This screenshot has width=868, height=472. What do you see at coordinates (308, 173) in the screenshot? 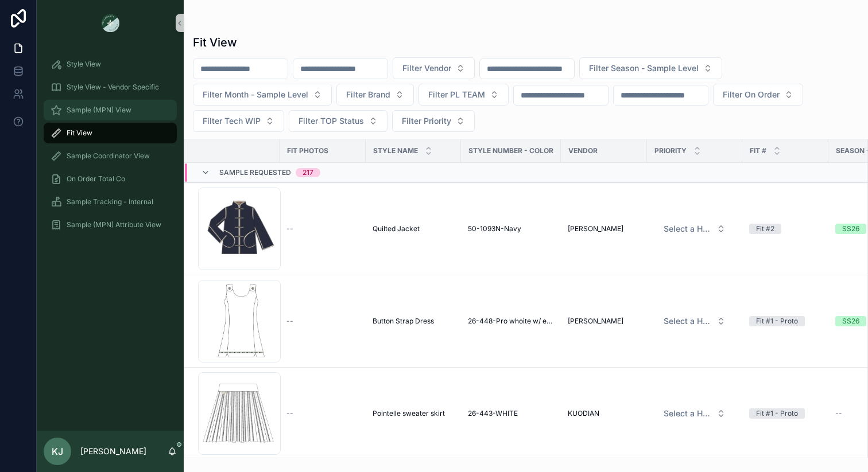
I see `div: 217` at bounding box center [308, 173].